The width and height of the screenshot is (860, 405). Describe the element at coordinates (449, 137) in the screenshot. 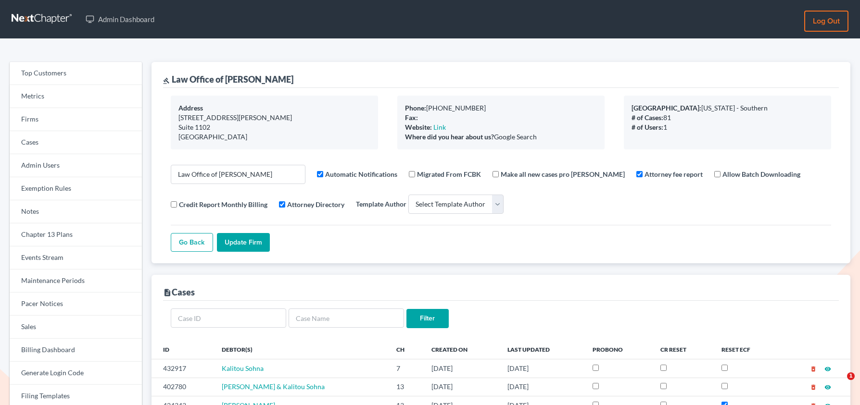

I see `b: Where did you hear about us?` at that location.